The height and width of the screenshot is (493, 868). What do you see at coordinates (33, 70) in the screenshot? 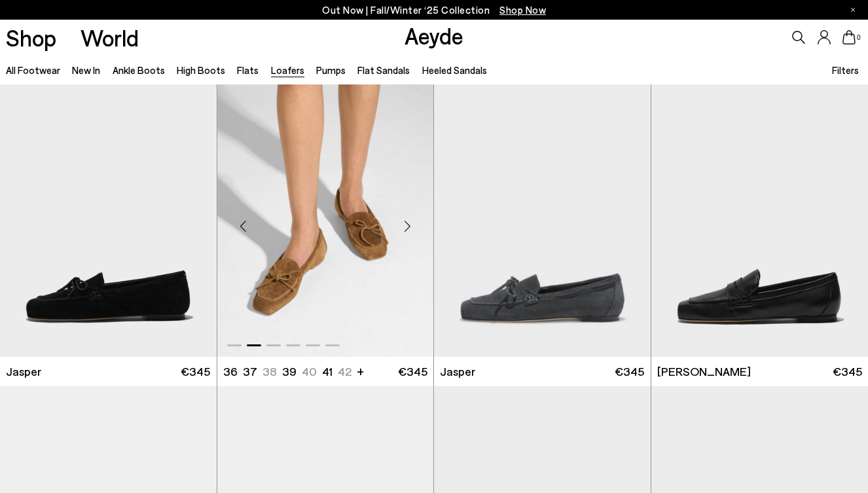
I see `a: All Footwear` at bounding box center [33, 70].